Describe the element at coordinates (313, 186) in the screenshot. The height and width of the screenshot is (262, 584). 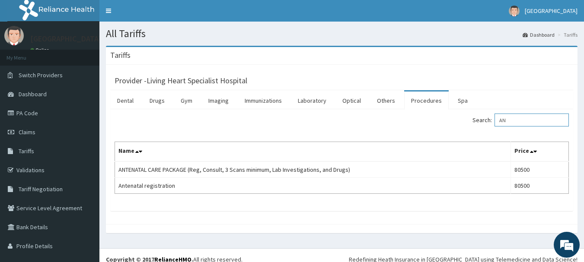
I see `td: Antenatal registration` at that location.